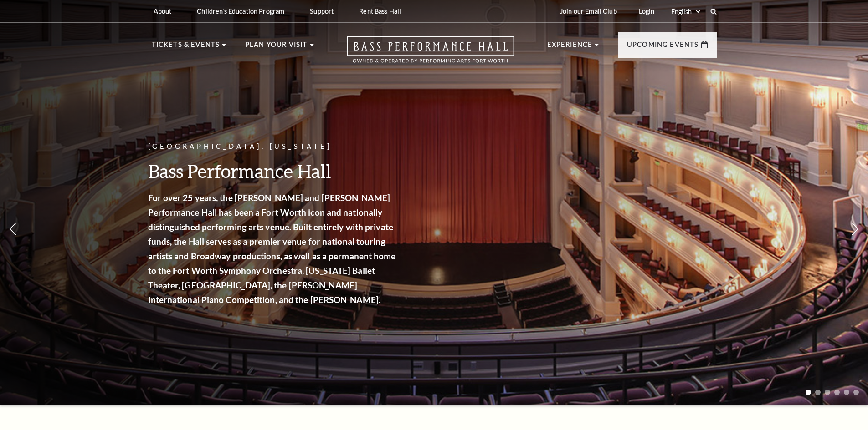  Describe the element at coordinates (276, 48) in the screenshot. I see `p: Plan Your Visit` at that location.